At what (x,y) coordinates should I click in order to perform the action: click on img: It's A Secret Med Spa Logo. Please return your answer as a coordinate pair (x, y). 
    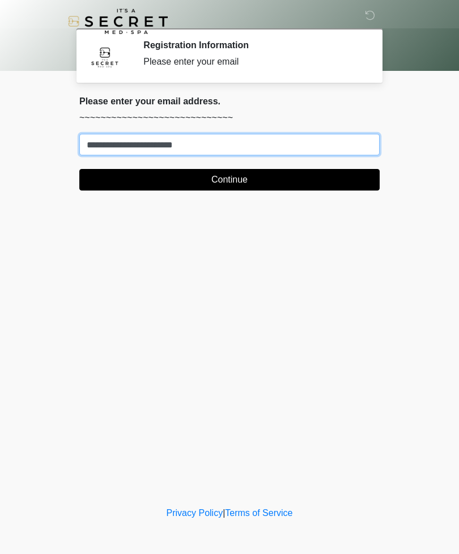
    Looking at the image, I should click on (118, 21).